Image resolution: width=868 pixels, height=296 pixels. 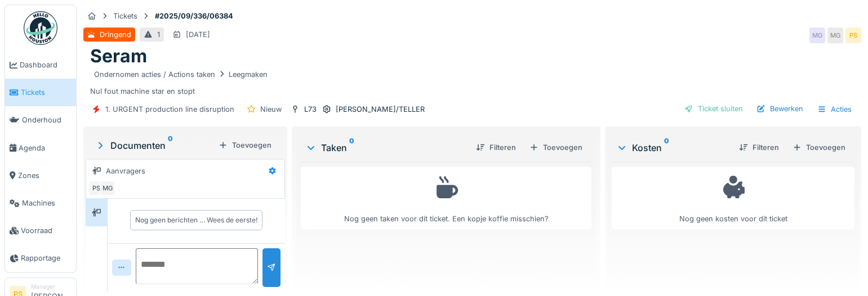 I want to click on a: Onderhoud, so click(x=40, y=119).